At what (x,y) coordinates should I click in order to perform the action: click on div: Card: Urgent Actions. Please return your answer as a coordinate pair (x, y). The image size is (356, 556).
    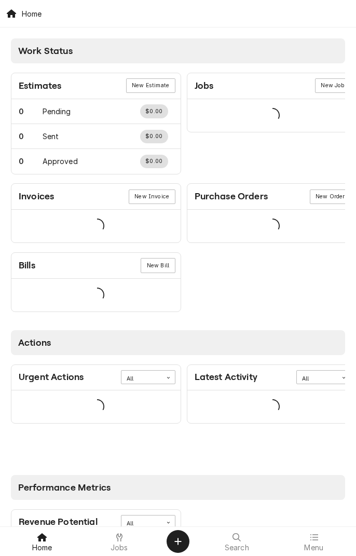
    Looking at the image, I should click on (96, 394).